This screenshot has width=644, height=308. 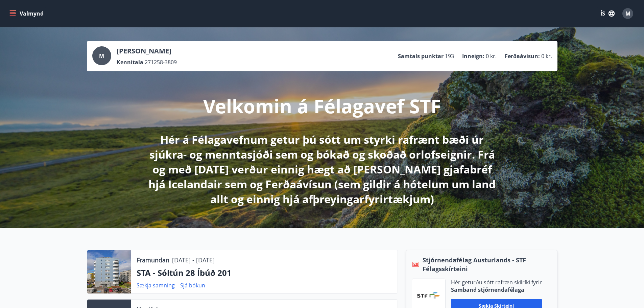 What do you see at coordinates (27, 13) in the screenshot?
I see `button: menu` at bounding box center [27, 13].